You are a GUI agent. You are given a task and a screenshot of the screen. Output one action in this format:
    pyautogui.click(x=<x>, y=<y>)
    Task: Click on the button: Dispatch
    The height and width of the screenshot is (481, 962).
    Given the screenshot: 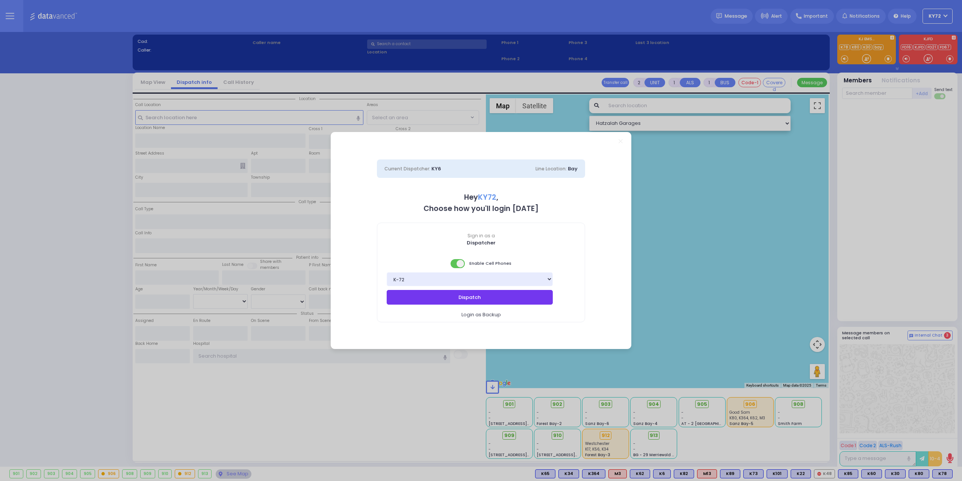 What is the action you would take?
    pyautogui.click(x=470, y=297)
    